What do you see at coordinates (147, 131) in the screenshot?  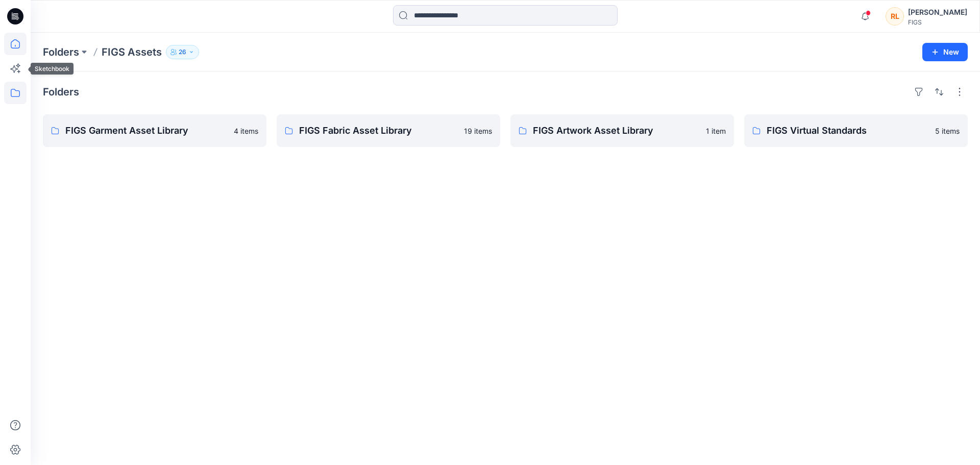 I see `p: FIGS Garment Asset Library` at bounding box center [147, 131].